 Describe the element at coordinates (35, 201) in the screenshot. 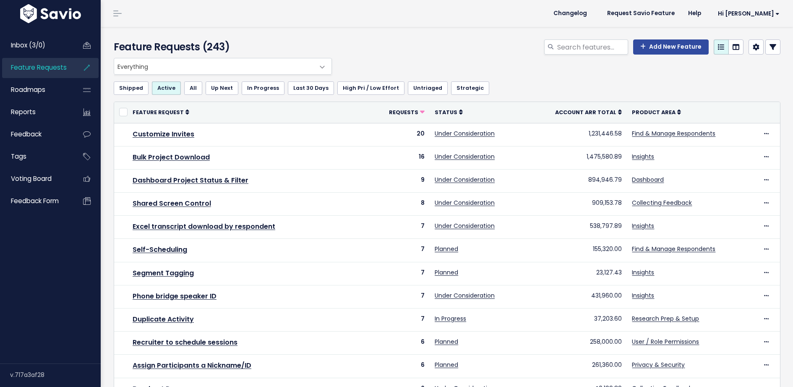

I see `span: Feedback form` at that location.